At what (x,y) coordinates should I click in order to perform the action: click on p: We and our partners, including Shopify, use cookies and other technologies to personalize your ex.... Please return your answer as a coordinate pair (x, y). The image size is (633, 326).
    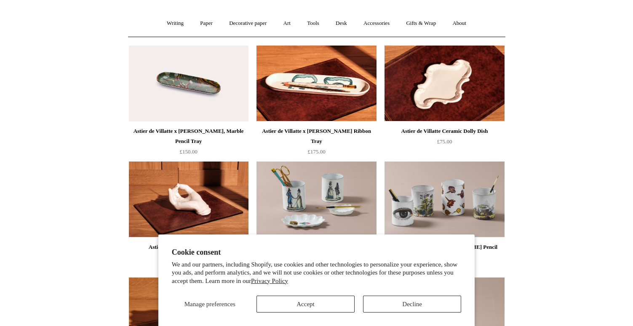
    Looking at the image, I should click on (317, 273).